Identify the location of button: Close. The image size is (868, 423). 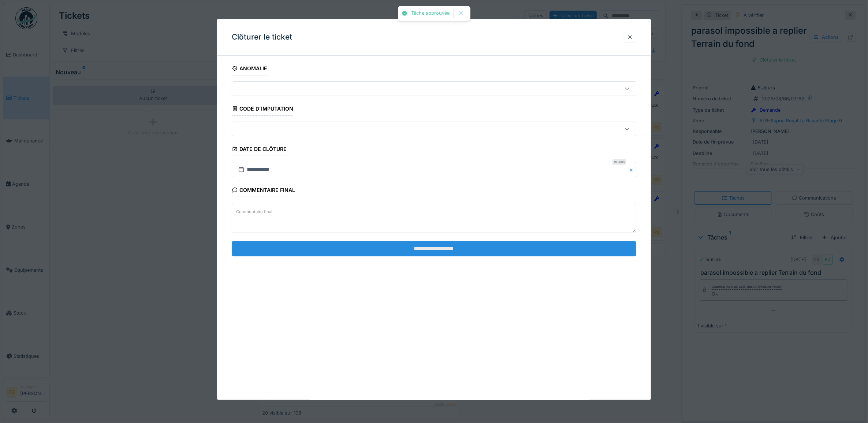
(632, 170).